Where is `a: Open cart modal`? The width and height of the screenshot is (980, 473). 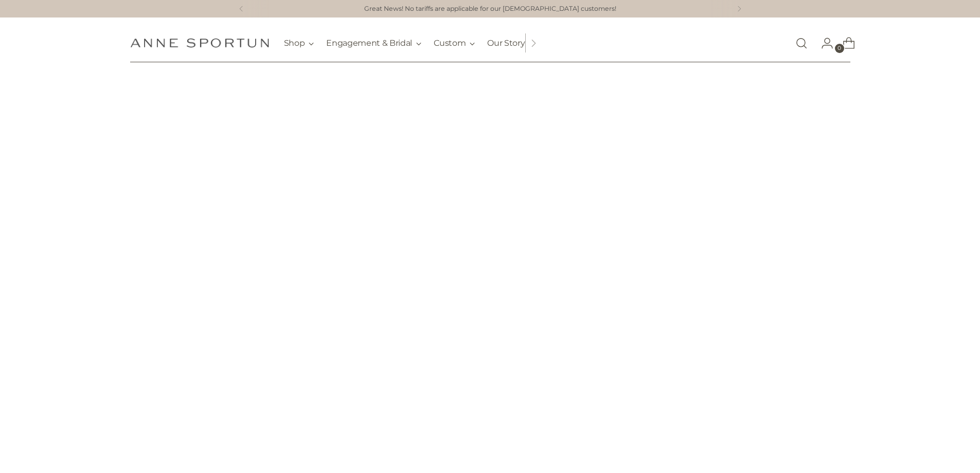
a: Open cart modal is located at coordinates (845, 43).